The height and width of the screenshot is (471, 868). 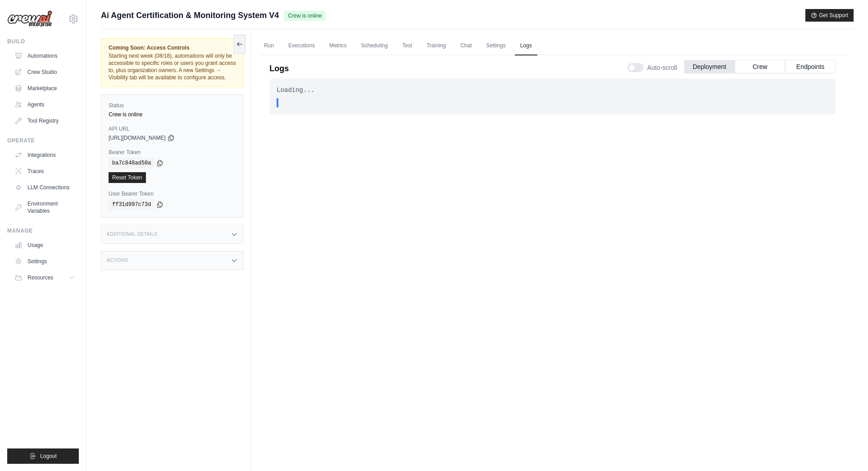 What do you see at coordinates (172, 152) in the screenshot?
I see `label: Bearer Token` at bounding box center [172, 152].